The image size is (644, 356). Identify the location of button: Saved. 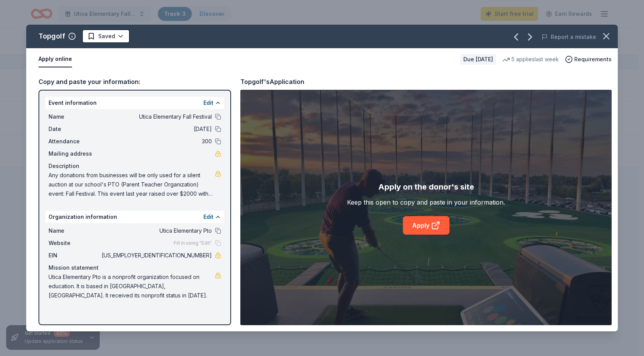
(106, 36).